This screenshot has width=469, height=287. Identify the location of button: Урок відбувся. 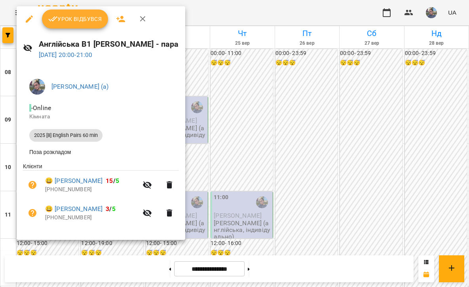
(75, 19).